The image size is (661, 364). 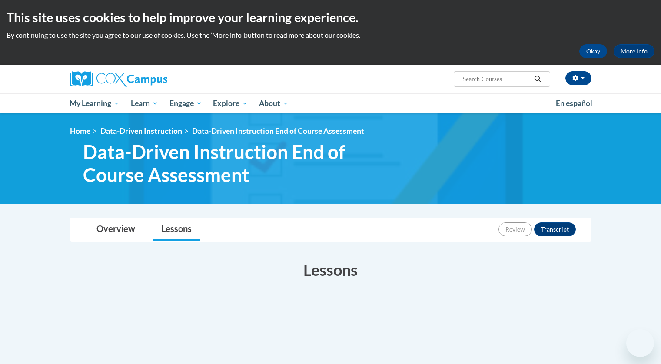 I want to click on a: My Learning, so click(x=95, y=103).